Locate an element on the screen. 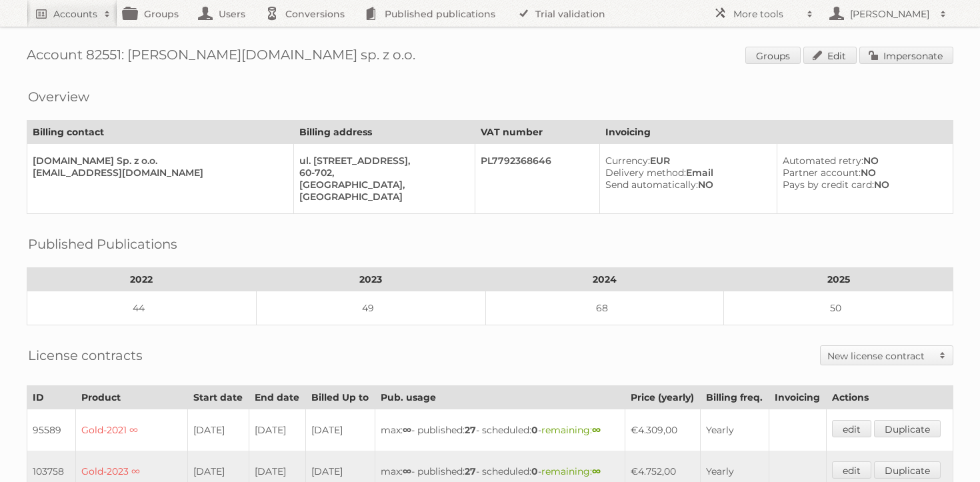  th: 2023 is located at coordinates (371, 279).